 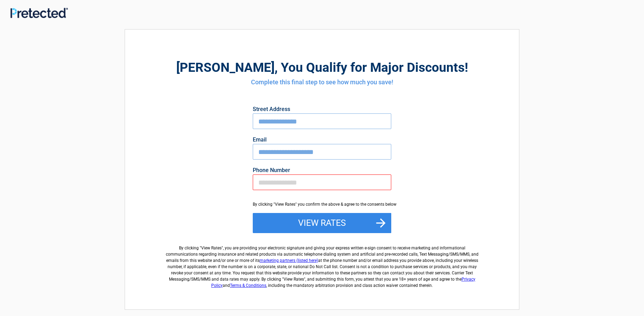 What do you see at coordinates (322, 204) in the screenshot?
I see `div: By clicking "View Rates" you confirm the above & agree to the consents below` at bounding box center [322, 204].